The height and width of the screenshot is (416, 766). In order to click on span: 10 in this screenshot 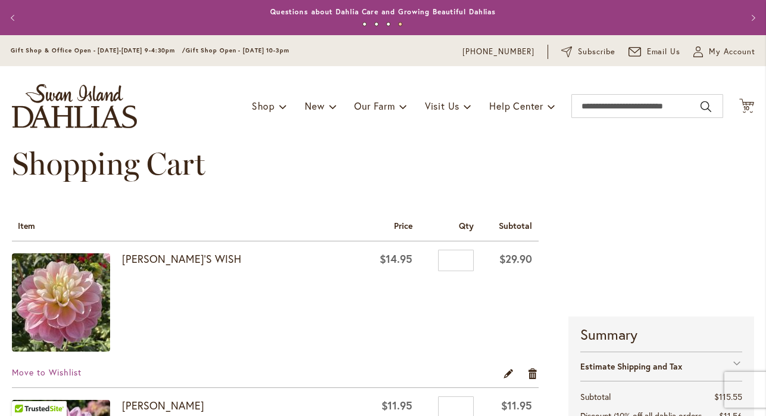, I will do `click(747, 108)`.